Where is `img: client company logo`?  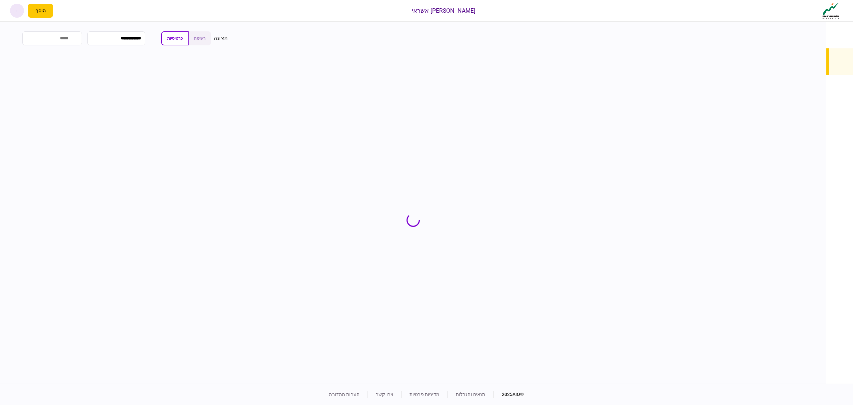
img: client company logo is located at coordinates (831, 11).